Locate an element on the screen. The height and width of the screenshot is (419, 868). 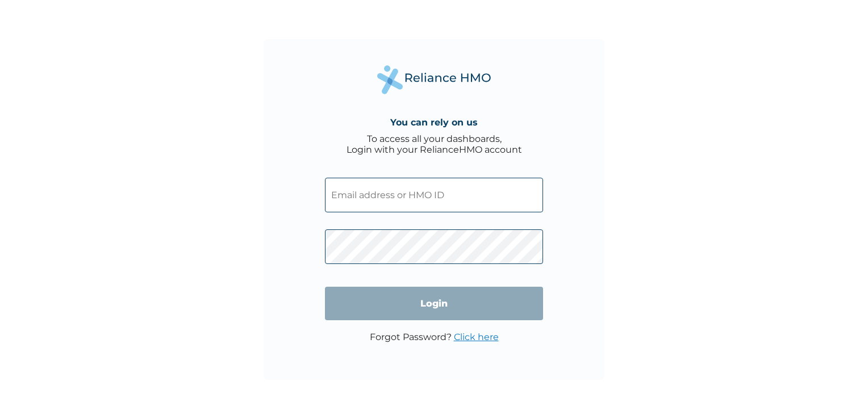
input: Email address or HMO ID is located at coordinates (434, 195).